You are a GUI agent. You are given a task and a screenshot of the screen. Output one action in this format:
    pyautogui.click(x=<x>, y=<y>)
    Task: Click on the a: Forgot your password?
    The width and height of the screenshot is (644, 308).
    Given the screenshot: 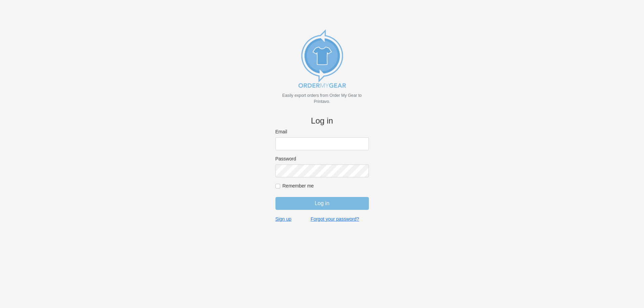 What is the action you would take?
    pyautogui.click(x=334, y=219)
    